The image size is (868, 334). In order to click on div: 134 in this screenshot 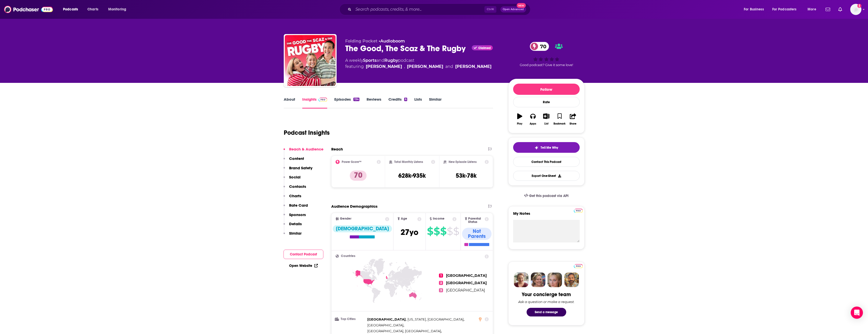, I will do `click(357, 99)`.